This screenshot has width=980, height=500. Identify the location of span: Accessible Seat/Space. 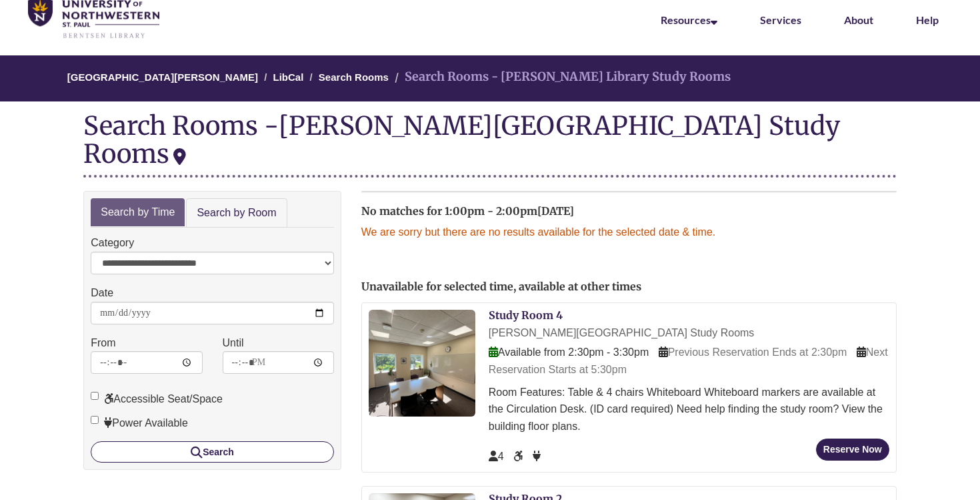
(519, 455).